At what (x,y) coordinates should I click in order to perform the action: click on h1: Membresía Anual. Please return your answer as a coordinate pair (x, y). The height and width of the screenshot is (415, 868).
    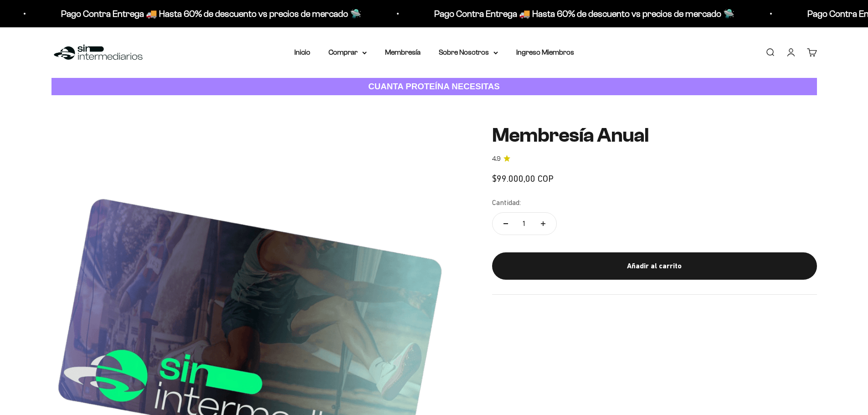
    Looking at the image, I should click on (654, 136).